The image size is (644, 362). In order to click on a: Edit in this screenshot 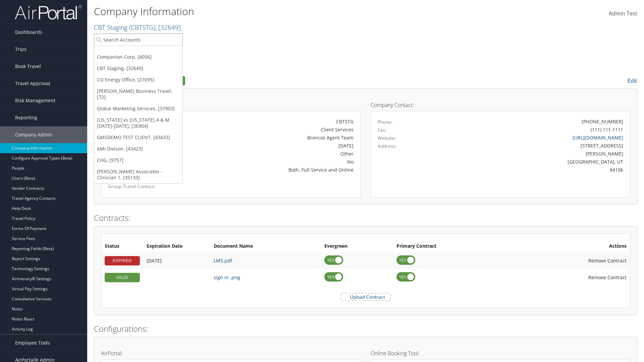, I will do `click(632, 81)`.